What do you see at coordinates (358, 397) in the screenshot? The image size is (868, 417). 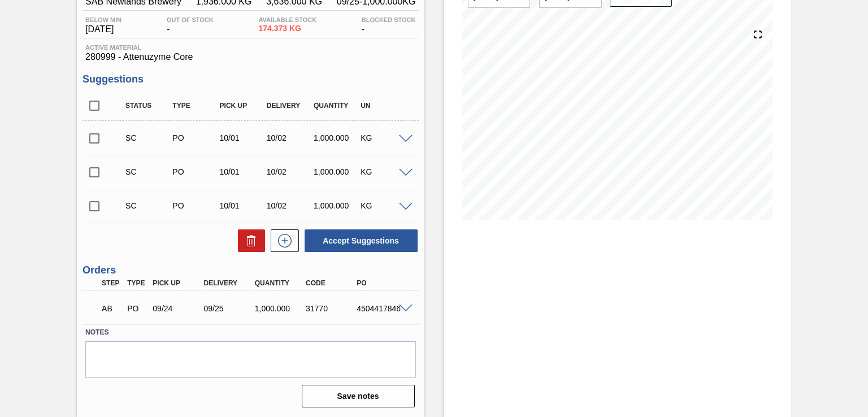 I see `button: Save notes` at bounding box center [358, 397].